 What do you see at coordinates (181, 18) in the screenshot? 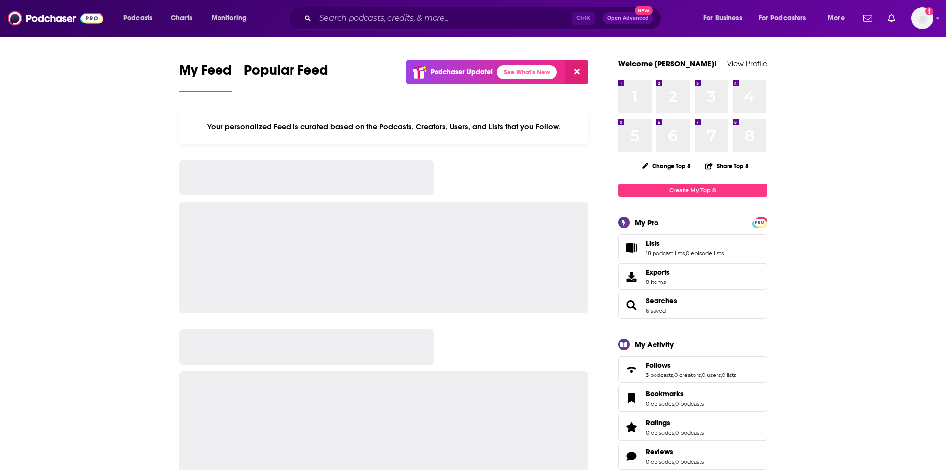
I see `a: Charts` at bounding box center [181, 18].